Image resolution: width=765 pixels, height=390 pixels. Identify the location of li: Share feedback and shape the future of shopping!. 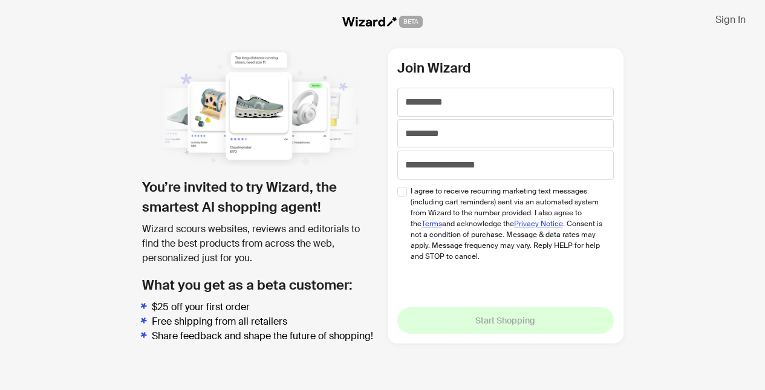
(265, 336).